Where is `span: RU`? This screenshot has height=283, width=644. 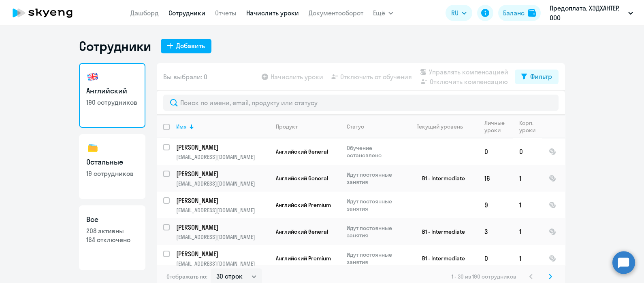
span: RU is located at coordinates (454, 13).